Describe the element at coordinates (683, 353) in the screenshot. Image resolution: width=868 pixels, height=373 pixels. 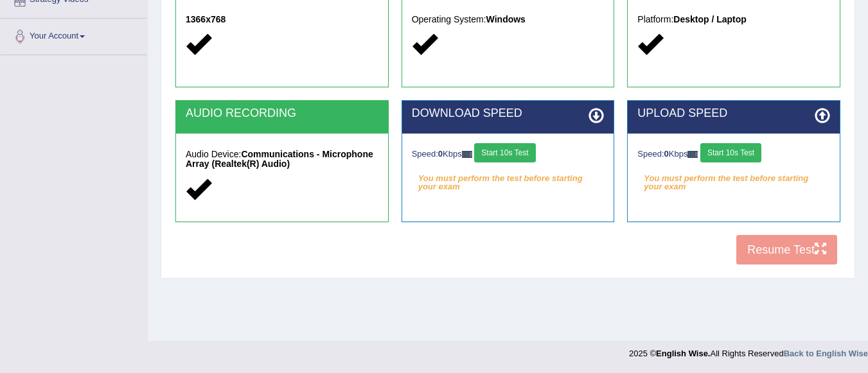
I see `strong: English Wise.` at that location.